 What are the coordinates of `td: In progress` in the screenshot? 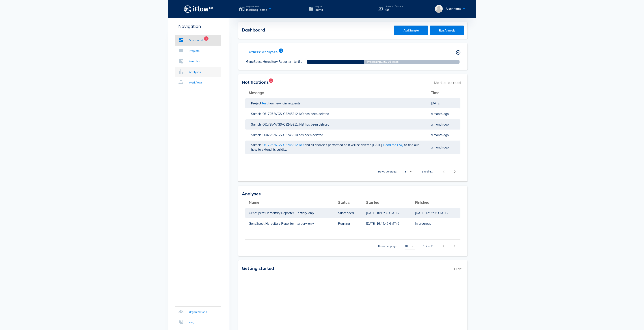 It's located at (436, 224).